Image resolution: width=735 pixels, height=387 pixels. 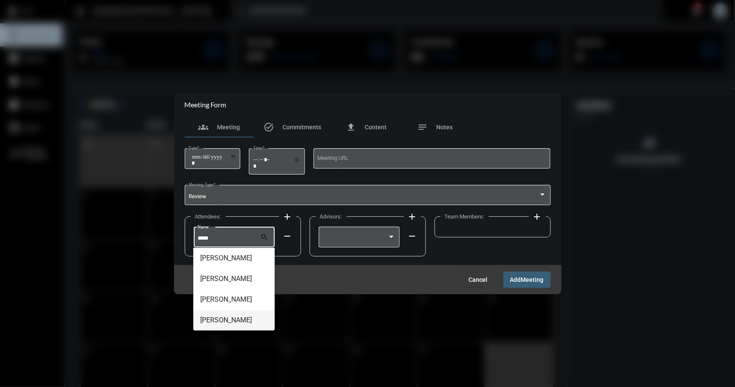 I want to click on button: Cancel, so click(x=478, y=279).